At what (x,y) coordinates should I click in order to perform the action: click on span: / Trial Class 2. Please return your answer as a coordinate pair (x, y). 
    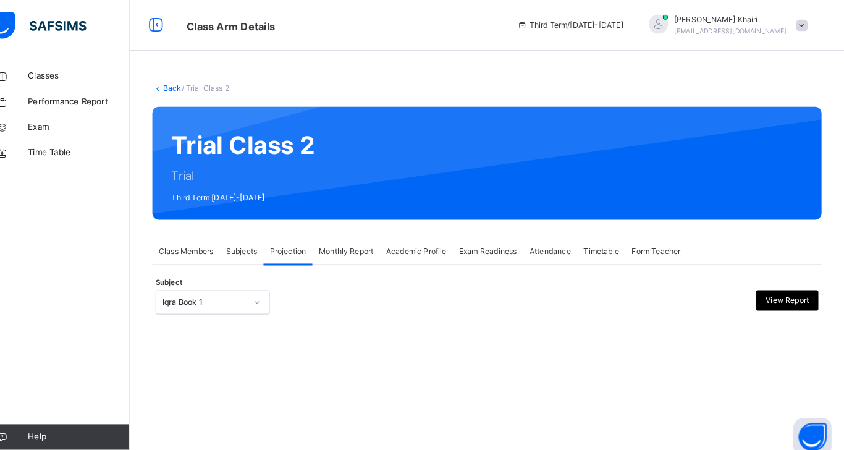
    Looking at the image, I should click on (222, 85).